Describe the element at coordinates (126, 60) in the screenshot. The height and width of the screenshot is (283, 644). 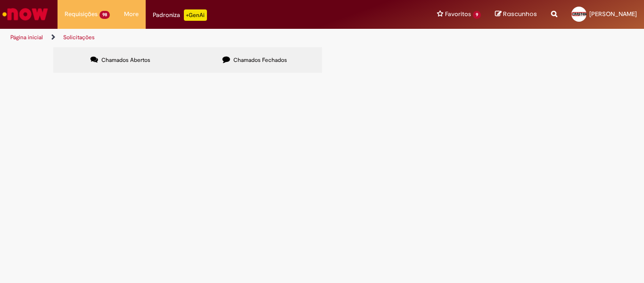
I see `span: Chamados Abertos` at that location.